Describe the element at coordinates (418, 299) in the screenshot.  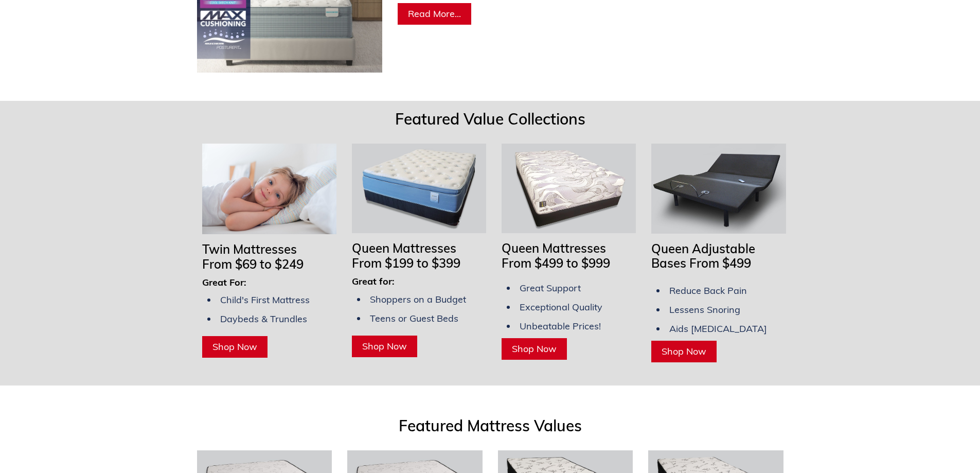
I see `span: Shoppers on a Budget` at that location.